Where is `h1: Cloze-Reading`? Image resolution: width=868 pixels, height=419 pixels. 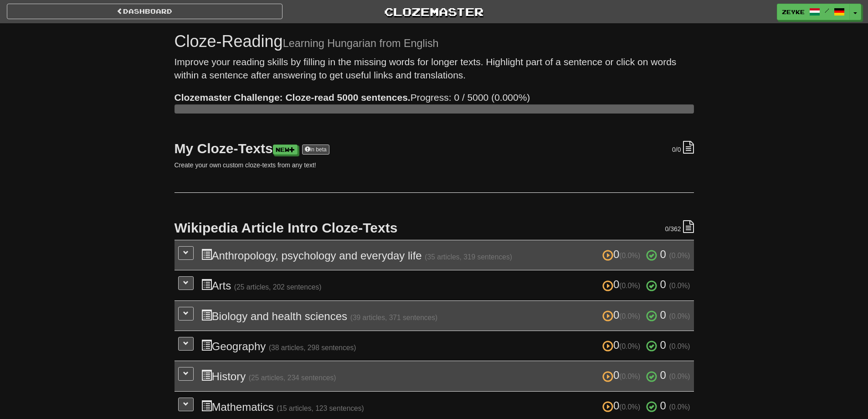 h1: Cloze-Reading is located at coordinates (434, 42).